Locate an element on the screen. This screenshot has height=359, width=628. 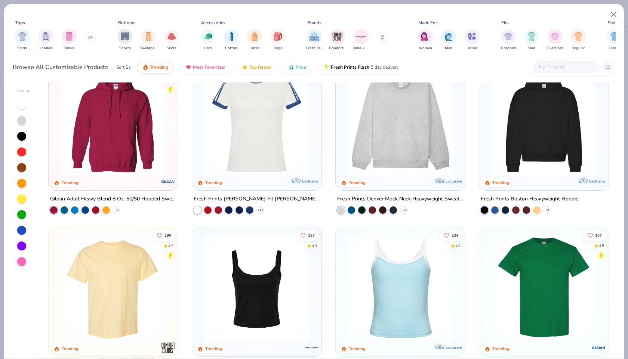
img: Shirts Image is located at coordinates (22, 36).